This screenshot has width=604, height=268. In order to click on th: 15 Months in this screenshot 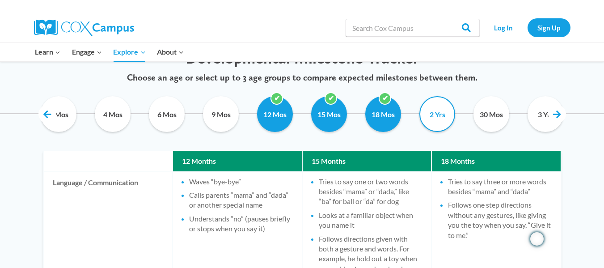, I will do `click(367, 161)`.